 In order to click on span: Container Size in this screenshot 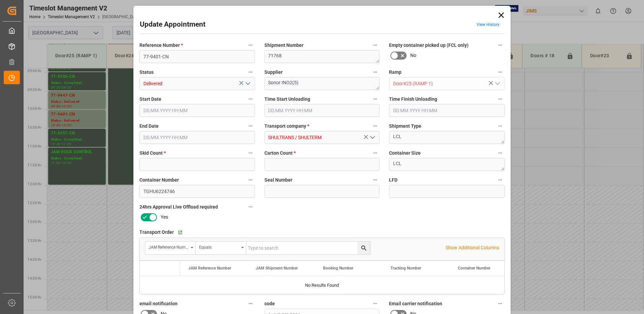, I will do `click(405, 153)`.